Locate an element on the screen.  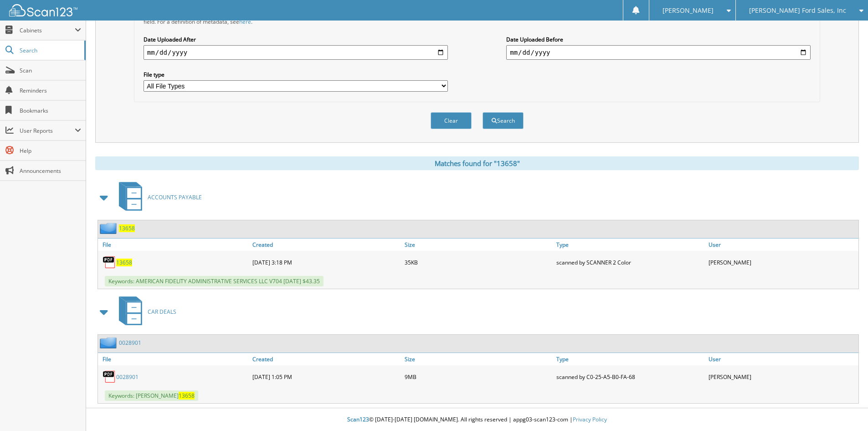
span: ACCOUNTS PAYABLE is located at coordinates (175, 197).